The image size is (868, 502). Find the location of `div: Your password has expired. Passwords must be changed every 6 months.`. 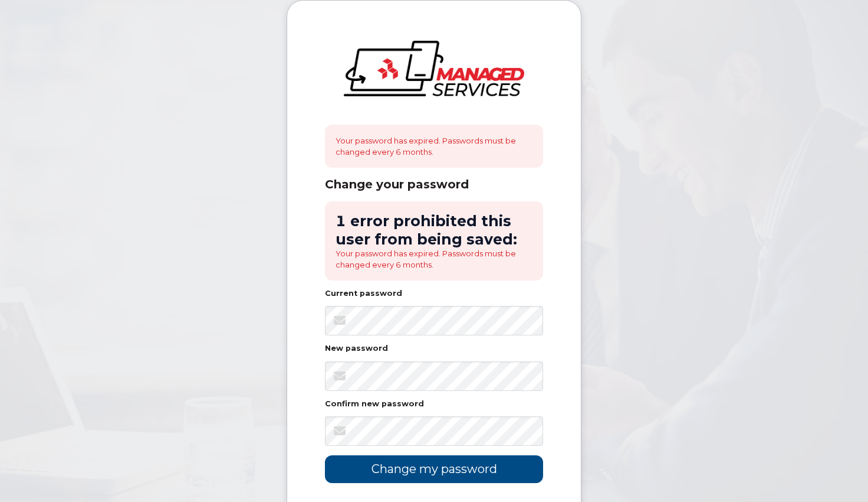

div: Your password has expired. Passwords must be changed every 6 months. is located at coordinates (434, 146).